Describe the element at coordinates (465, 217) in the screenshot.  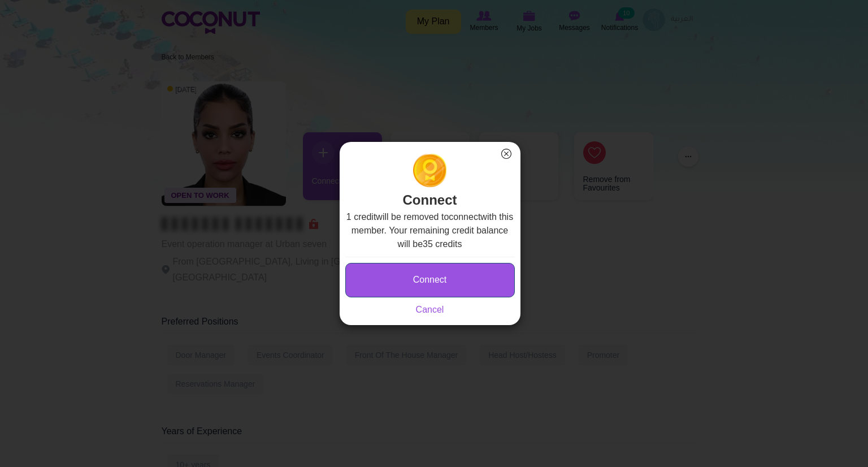
I see `b: connect` at that location.